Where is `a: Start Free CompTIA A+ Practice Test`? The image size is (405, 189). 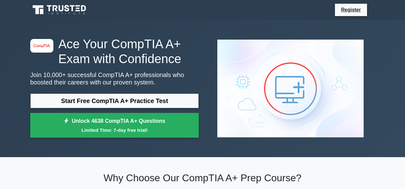 a: Start Free CompTIA A+ Practice Test is located at coordinates (115, 101).